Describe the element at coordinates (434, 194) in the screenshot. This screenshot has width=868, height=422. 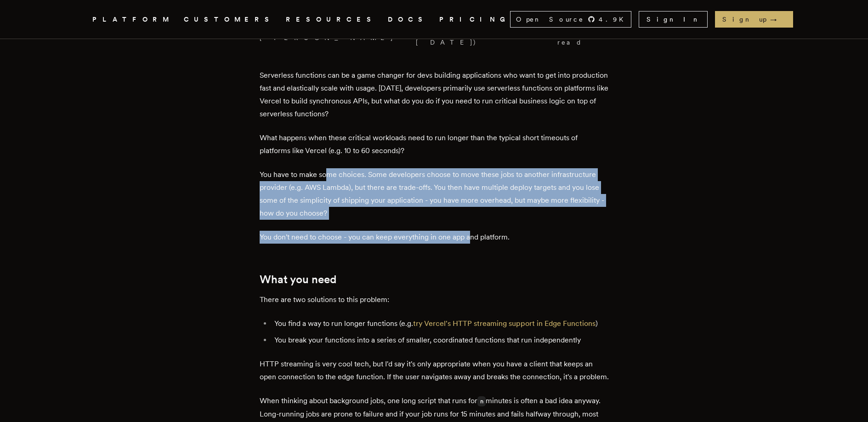
I see `p: You have to make some choices. Some developers choose to move these jobs to another infrastructur...` at that location.